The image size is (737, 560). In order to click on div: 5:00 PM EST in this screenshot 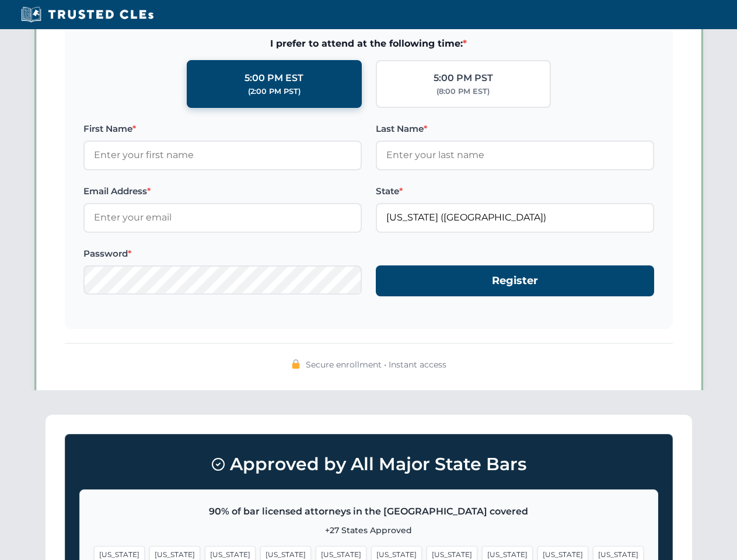, I will do `click(274, 78)`.